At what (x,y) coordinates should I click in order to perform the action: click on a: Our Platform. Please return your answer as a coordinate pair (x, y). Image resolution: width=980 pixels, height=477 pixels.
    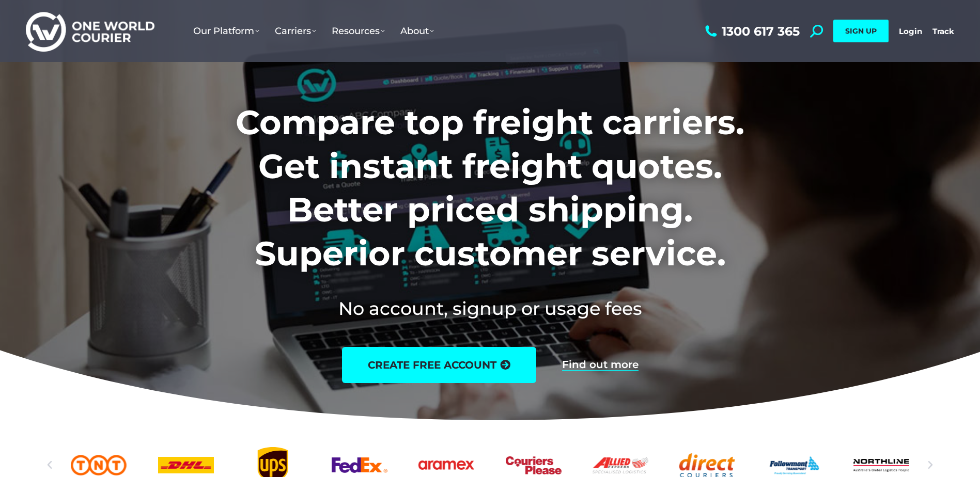
    Looking at the image, I should click on (226, 31).